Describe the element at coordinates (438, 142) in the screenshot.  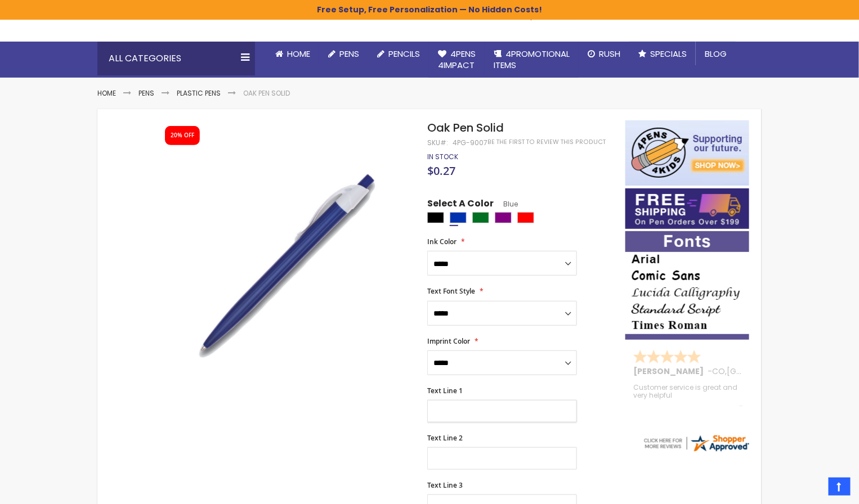
I see `strong: SKU` at that location.